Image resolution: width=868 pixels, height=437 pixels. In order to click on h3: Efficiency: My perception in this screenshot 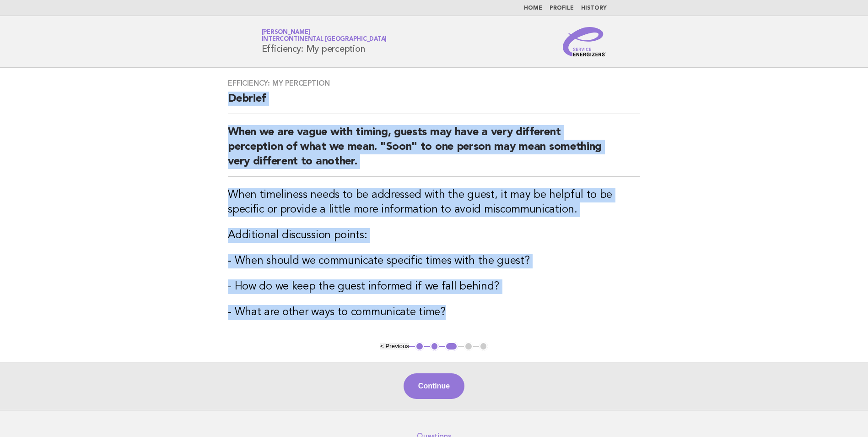, I will do `click(434, 84)`.